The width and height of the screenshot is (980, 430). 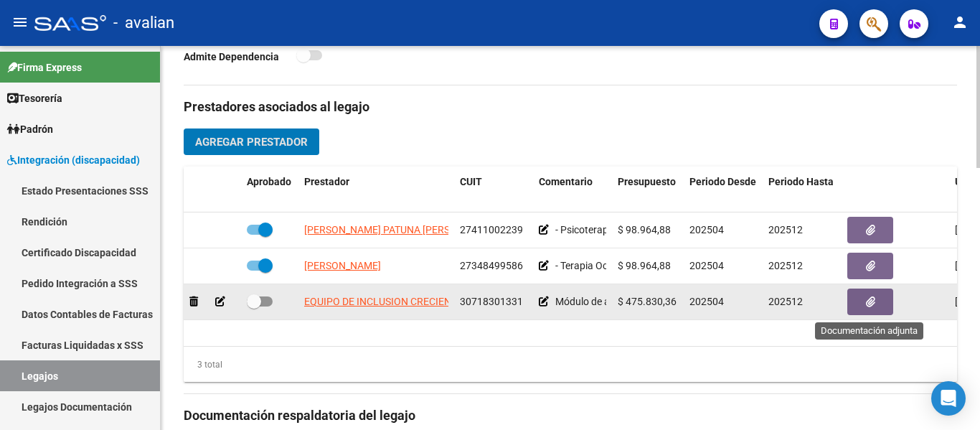 I want to click on div: 3 total, so click(x=203, y=364).